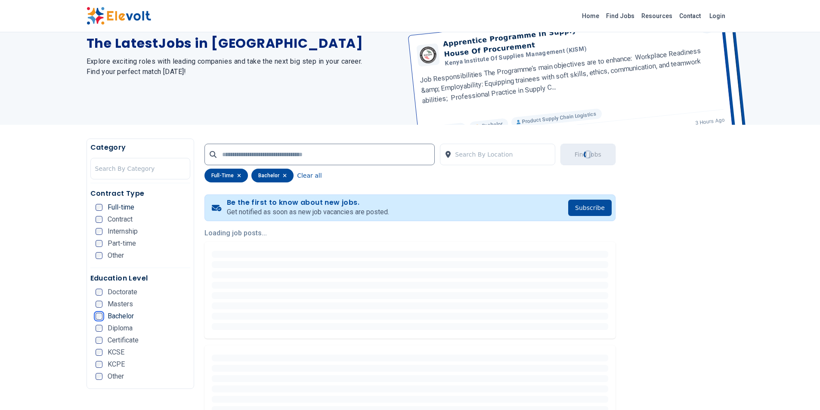 This screenshot has height=410, width=820. I want to click on h5: Category, so click(140, 148).